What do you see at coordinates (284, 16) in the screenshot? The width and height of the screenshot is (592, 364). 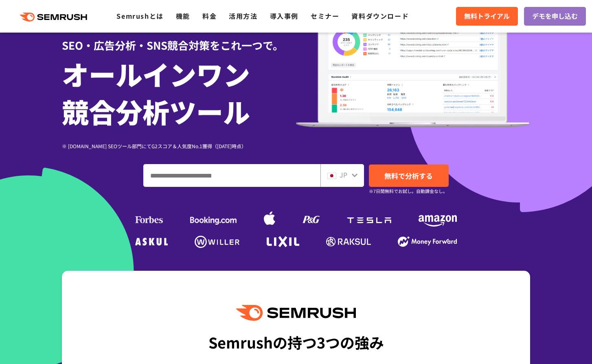 I see `a: 導入事例` at bounding box center [284, 16].